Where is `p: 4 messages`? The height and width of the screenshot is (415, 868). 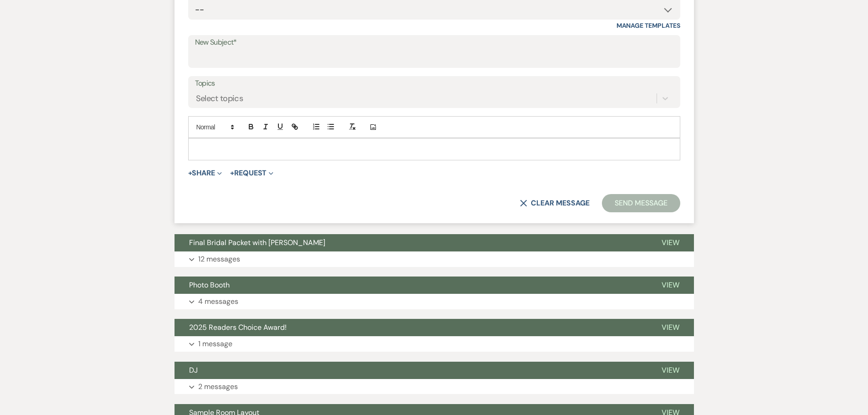
p: 4 messages is located at coordinates (218, 301).